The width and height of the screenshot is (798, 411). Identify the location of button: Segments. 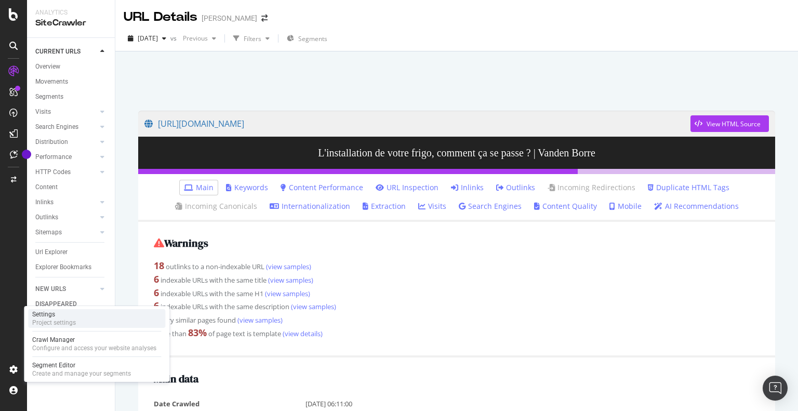
(307, 38).